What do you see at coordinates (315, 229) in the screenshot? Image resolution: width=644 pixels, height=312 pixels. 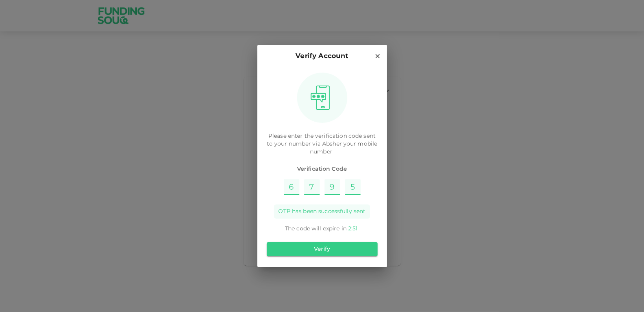 I see `span: The code will expire in` at bounding box center [315, 229].